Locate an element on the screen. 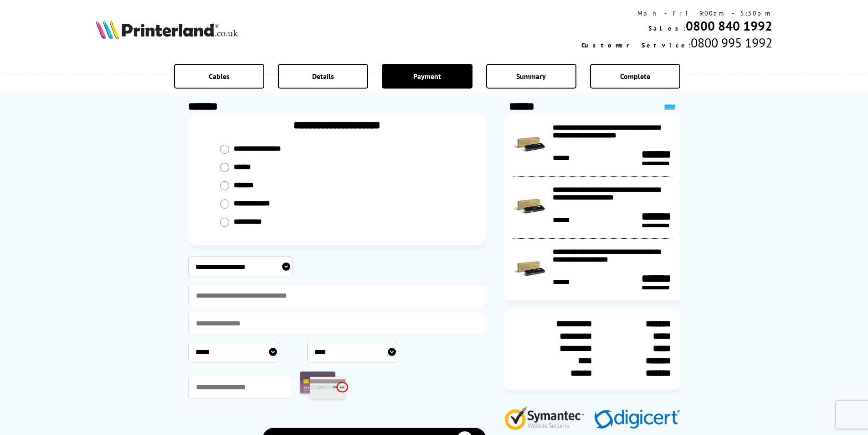  b: 0800 840 1992 is located at coordinates (730, 26).